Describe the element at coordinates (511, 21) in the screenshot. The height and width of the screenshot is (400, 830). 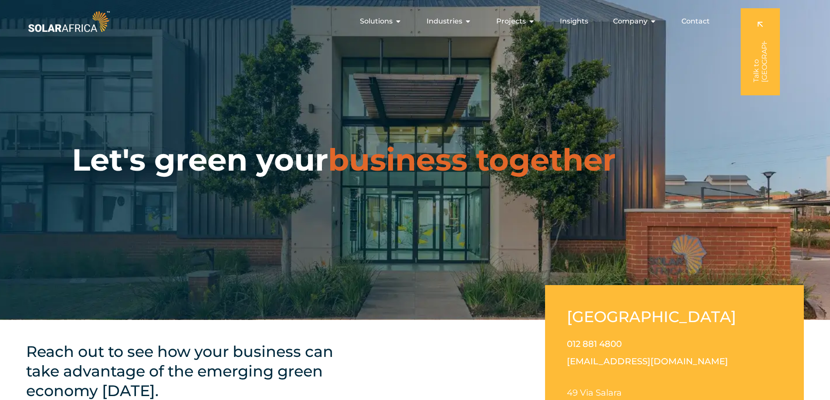
I see `span: Projects` at that location.